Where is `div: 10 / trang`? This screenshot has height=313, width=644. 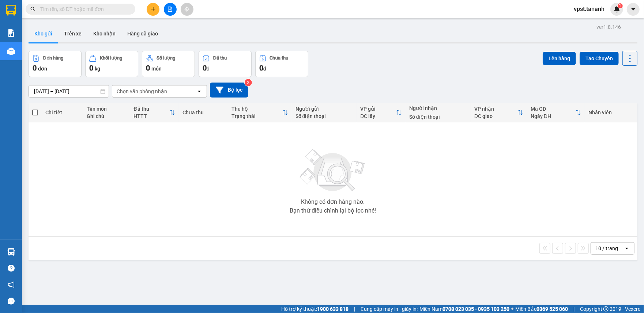 div: 10 / trang is located at coordinates (606, 249).